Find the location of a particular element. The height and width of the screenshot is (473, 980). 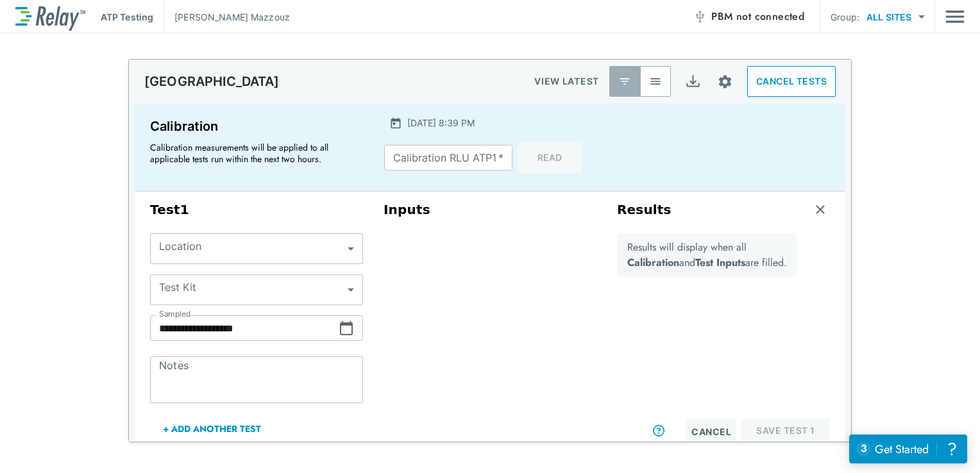

p: Group: is located at coordinates (845, 17).